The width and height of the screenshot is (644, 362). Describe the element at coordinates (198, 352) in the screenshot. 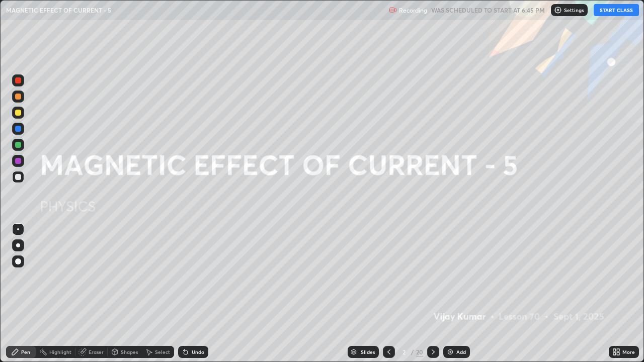

I see `div: Undo` at that location.